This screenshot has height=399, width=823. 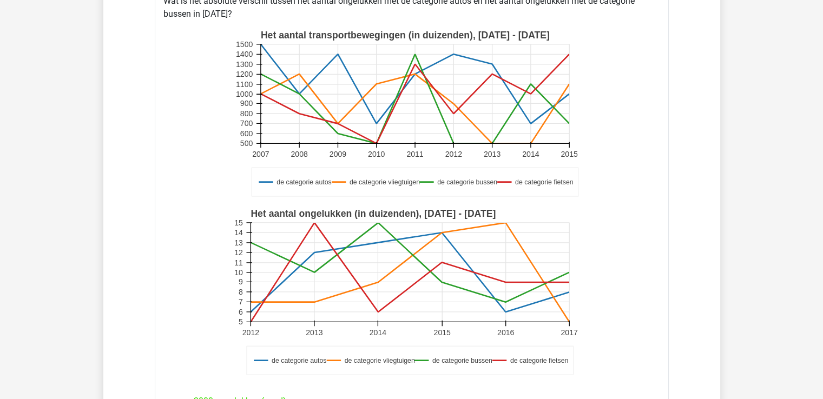 What do you see at coordinates (240, 313) in the screenshot?
I see `text: 6` at bounding box center [240, 313].